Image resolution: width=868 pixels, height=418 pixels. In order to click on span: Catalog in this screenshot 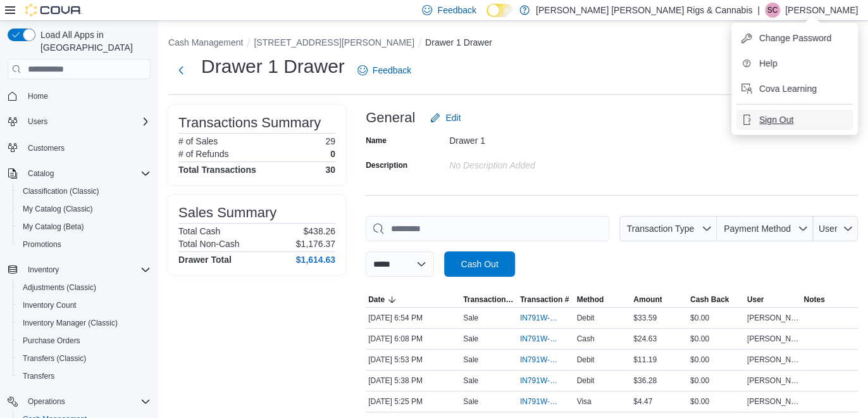, I will do `click(40, 173)`.